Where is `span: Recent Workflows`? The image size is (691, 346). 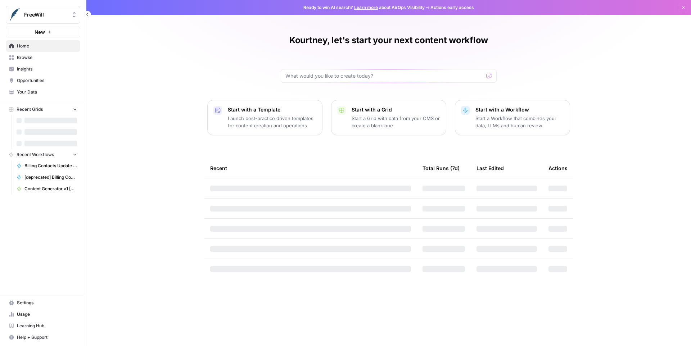
span: Recent Workflows is located at coordinates (35, 155).